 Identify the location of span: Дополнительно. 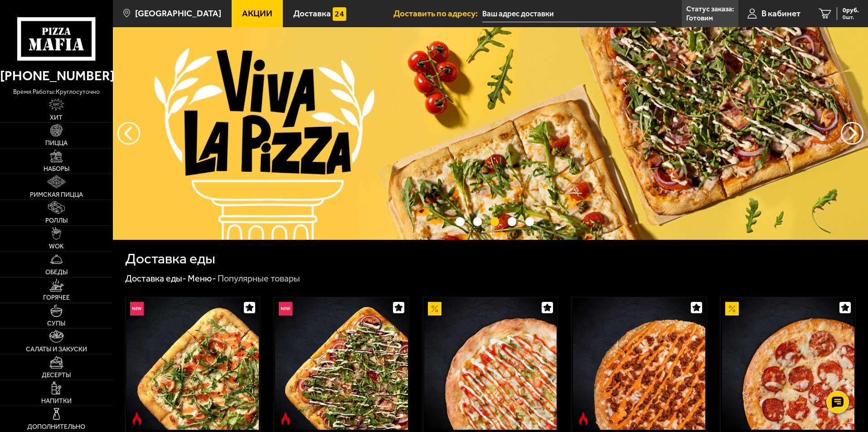
(56, 427).